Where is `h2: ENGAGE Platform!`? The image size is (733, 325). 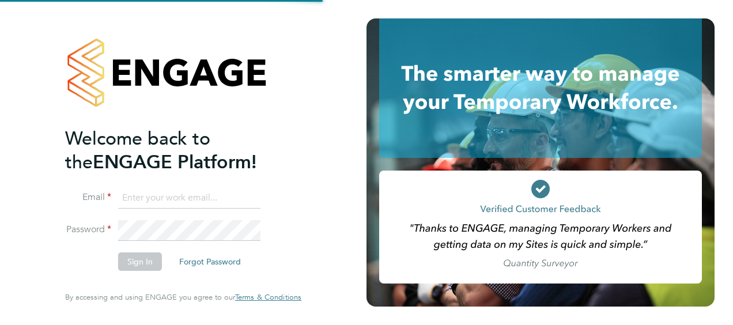 h2: ENGAGE Platform! is located at coordinates (177, 150).